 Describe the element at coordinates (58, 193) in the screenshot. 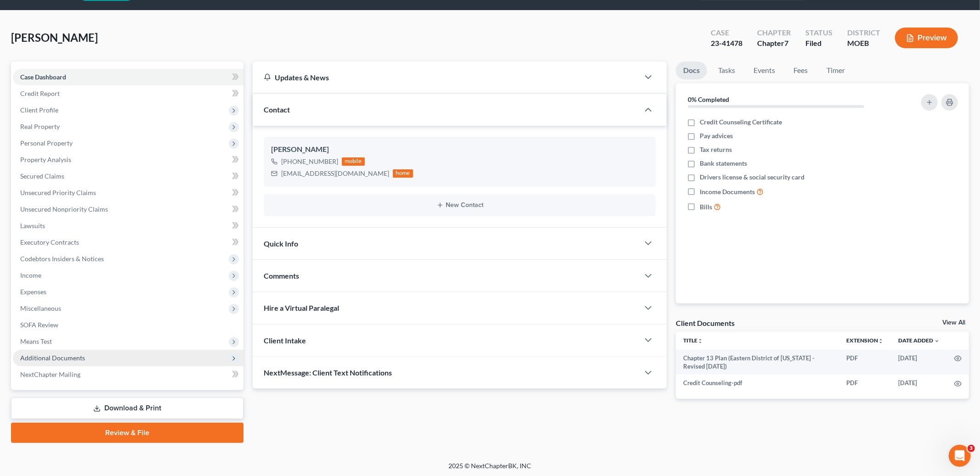

I see `span: Unsecured Priority Claims` at that location.